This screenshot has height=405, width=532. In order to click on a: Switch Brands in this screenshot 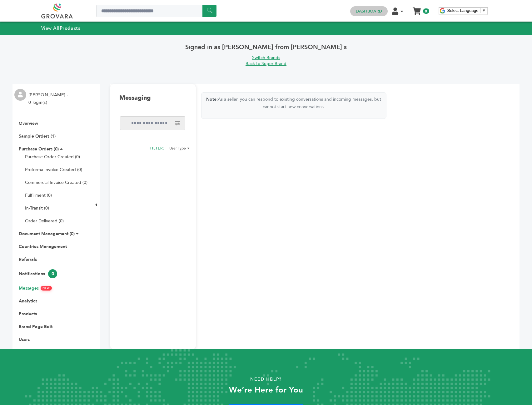, I will do `click(266, 57)`.